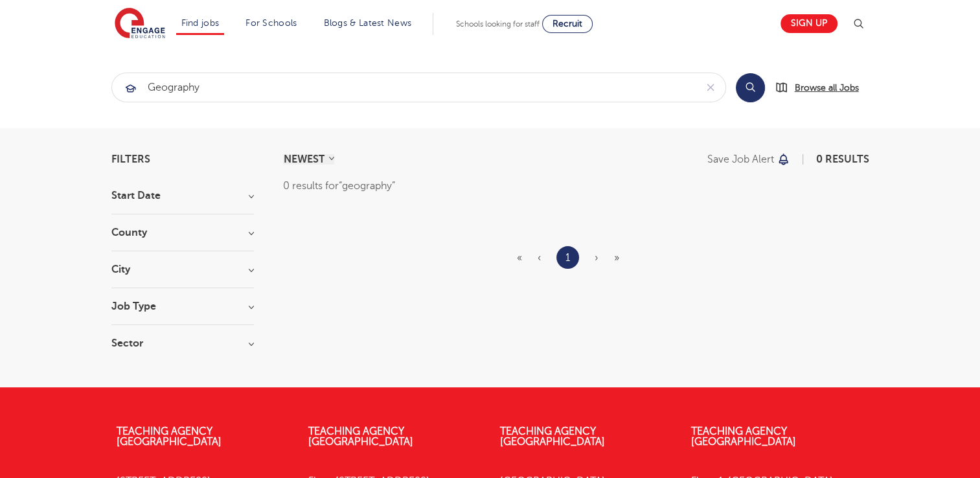 Image resolution: width=980 pixels, height=478 pixels. What do you see at coordinates (183, 270) in the screenshot?
I see `h3: City` at bounding box center [183, 270].